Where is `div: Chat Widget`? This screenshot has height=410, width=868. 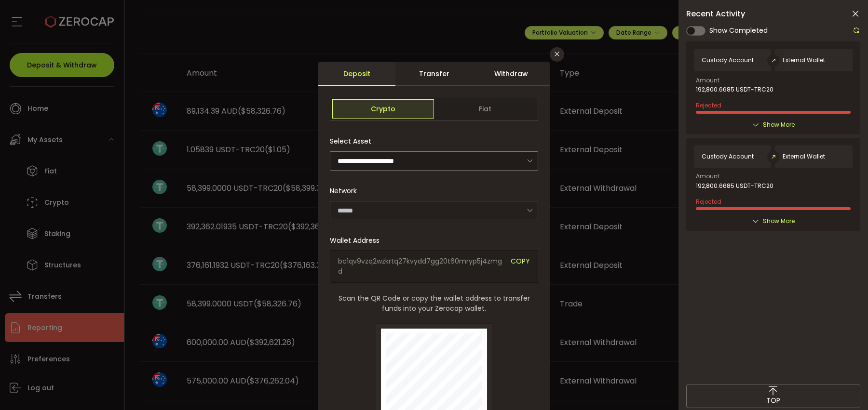 div: Chat Widget is located at coordinates (811, 358).